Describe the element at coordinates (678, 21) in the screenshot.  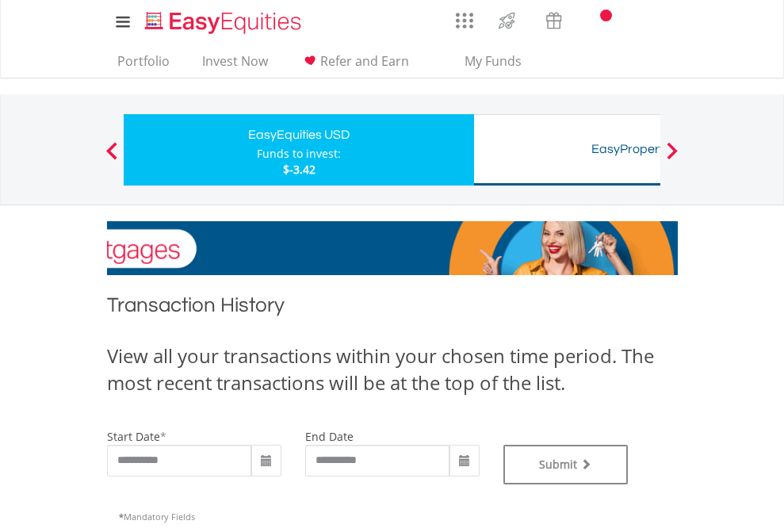
I see `a: My Profile` at that location.